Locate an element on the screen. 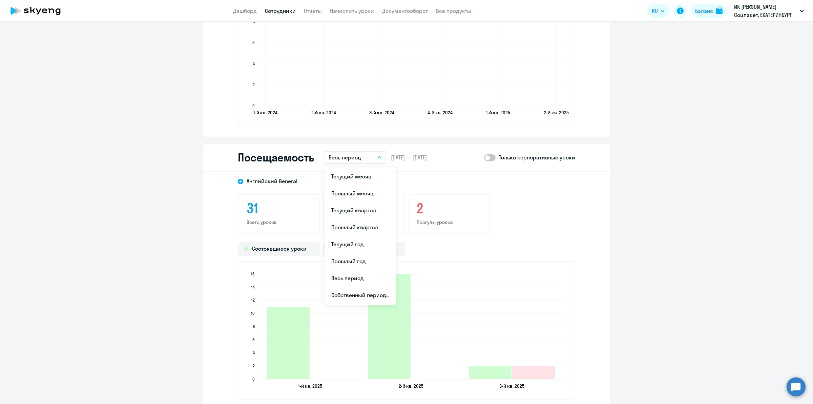  path: 2025-07-06T19:00:00.000Z Состоявшиеся уроки 2 is located at coordinates (490, 372).